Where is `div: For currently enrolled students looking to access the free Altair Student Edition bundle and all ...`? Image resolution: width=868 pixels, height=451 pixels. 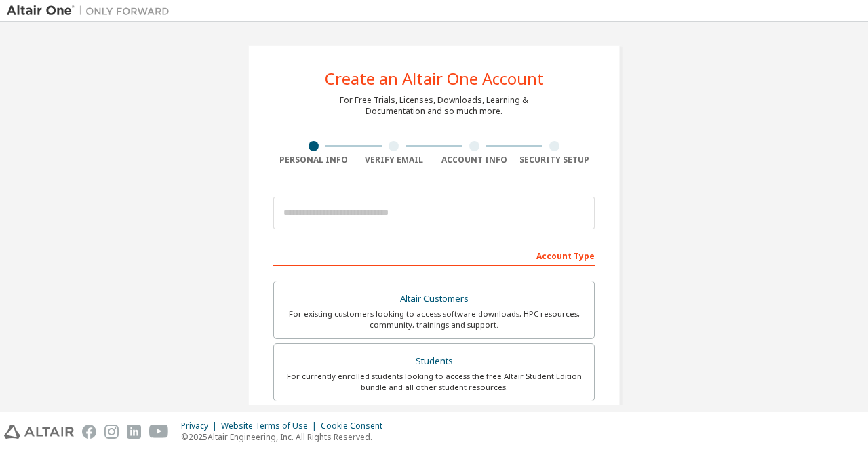 div: For currently enrolled students looking to access the free Altair Student Edition bundle and all ... is located at coordinates (434, 381).